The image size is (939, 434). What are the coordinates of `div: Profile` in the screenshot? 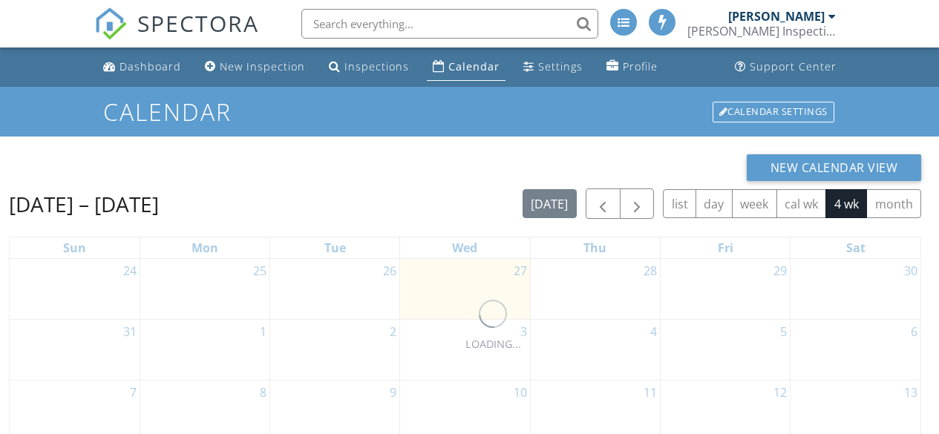 It's located at (640, 66).